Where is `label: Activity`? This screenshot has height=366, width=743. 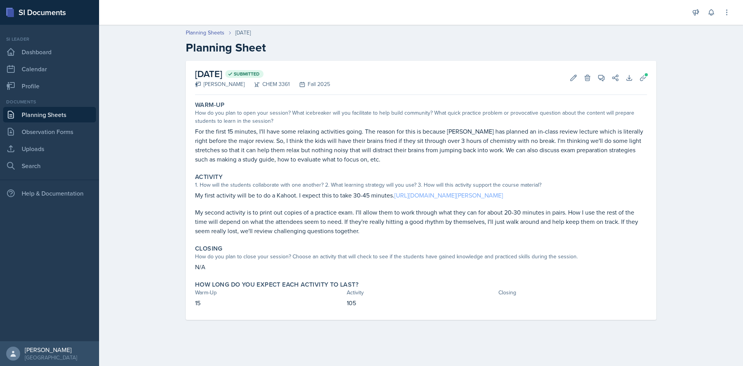 label: Activity is located at coordinates (209, 177).